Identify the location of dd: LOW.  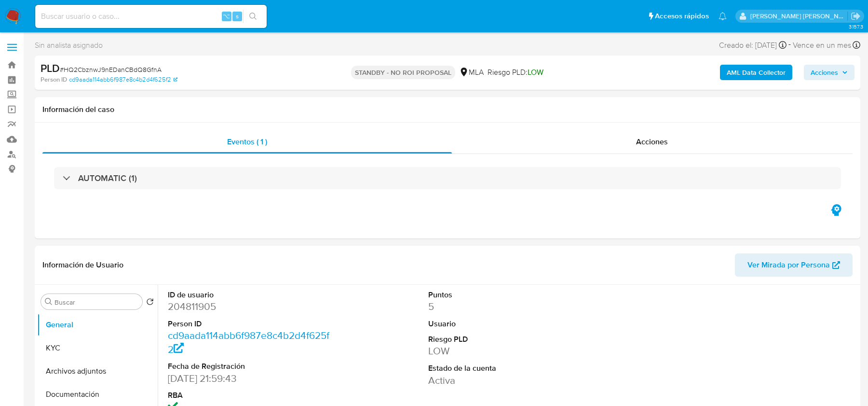
(510, 351).